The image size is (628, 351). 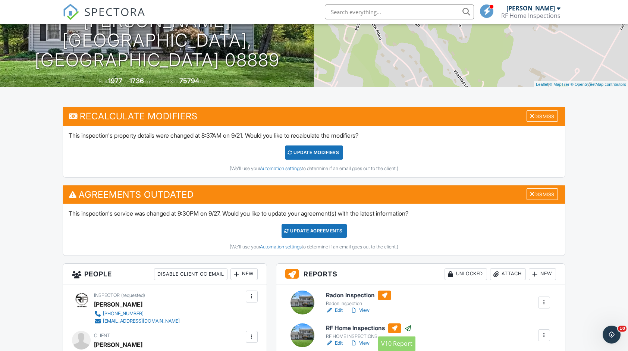 What do you see at coordinates (71, 12) in the screenshot?
I see `img: The Best Home Inspection Software - Spectora` at bounding box center [71, 12].